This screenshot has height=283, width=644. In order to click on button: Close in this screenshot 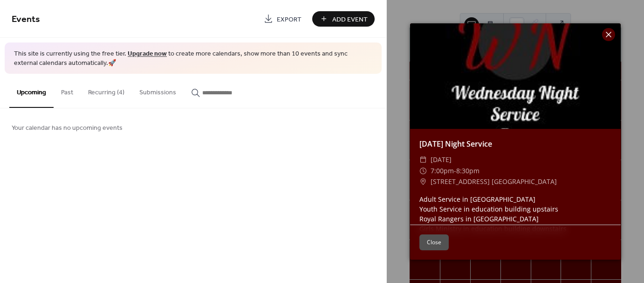, I will do `click(434, 242)`.